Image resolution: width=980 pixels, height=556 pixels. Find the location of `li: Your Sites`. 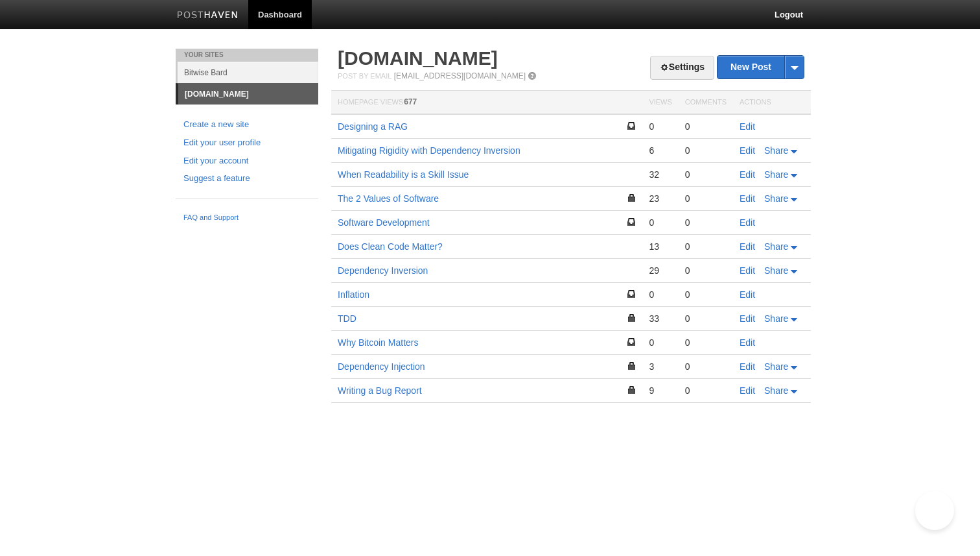

li: Your Sites is located at coordinates (247, 56).